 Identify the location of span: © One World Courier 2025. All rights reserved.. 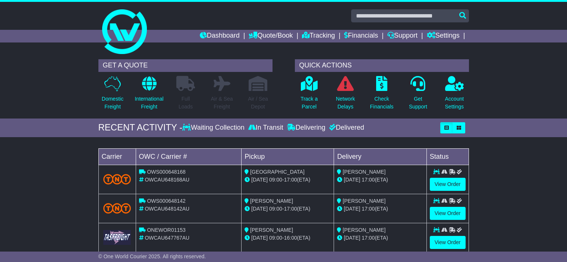
(152, 256).